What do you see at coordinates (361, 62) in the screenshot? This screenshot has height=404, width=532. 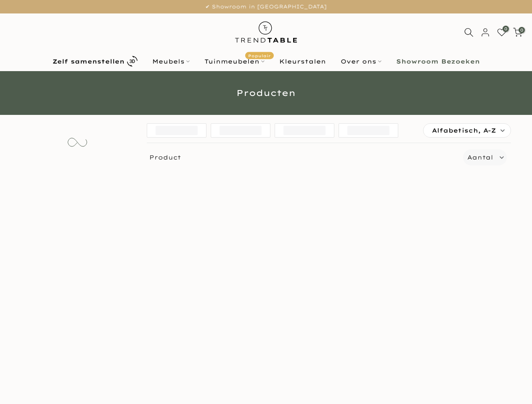 I see `a: Over ons` at bounding box center [361, 62].